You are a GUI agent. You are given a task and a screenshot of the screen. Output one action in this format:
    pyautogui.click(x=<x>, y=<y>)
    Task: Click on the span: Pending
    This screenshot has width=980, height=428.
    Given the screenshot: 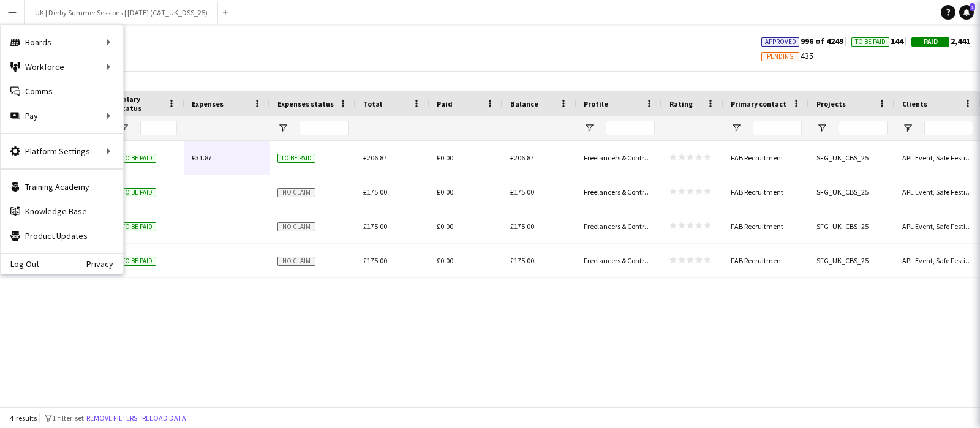 What is the action you would take?
    pyautogui.click(x=780, y=56)
    